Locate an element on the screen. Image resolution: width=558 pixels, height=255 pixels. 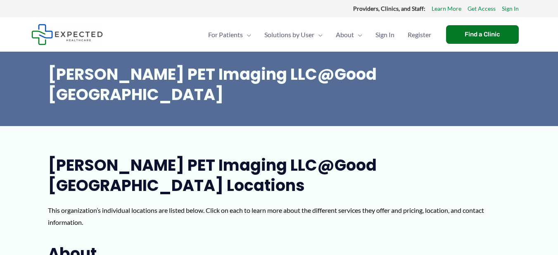
a: Register is located at coordinates (419, 35).